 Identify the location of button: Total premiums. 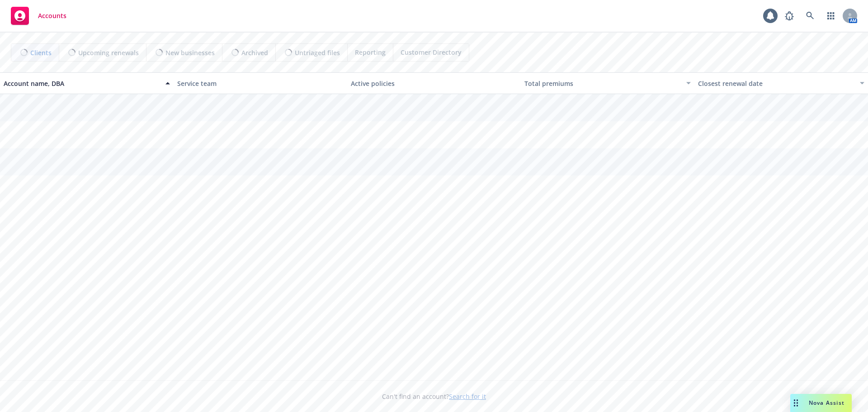
(608, 84).